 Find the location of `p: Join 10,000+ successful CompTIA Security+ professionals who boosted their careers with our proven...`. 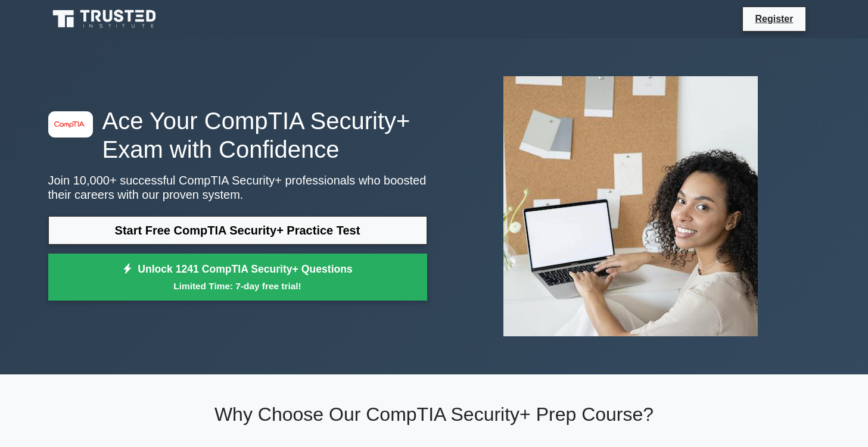

p: Join 10,000+ successful CompTIA Security+ professionals who boosted their careers with our proven... is located at coordinates (238, 188).